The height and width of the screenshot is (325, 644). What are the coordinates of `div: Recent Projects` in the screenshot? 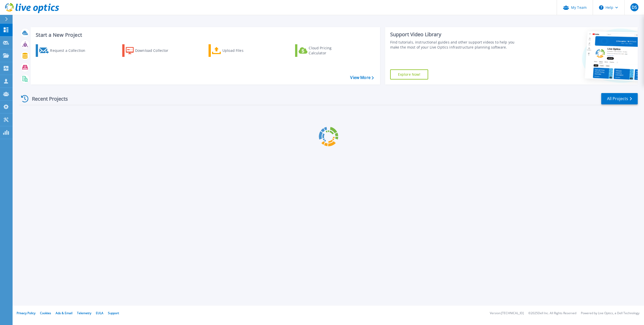 It's located at (47, 99).